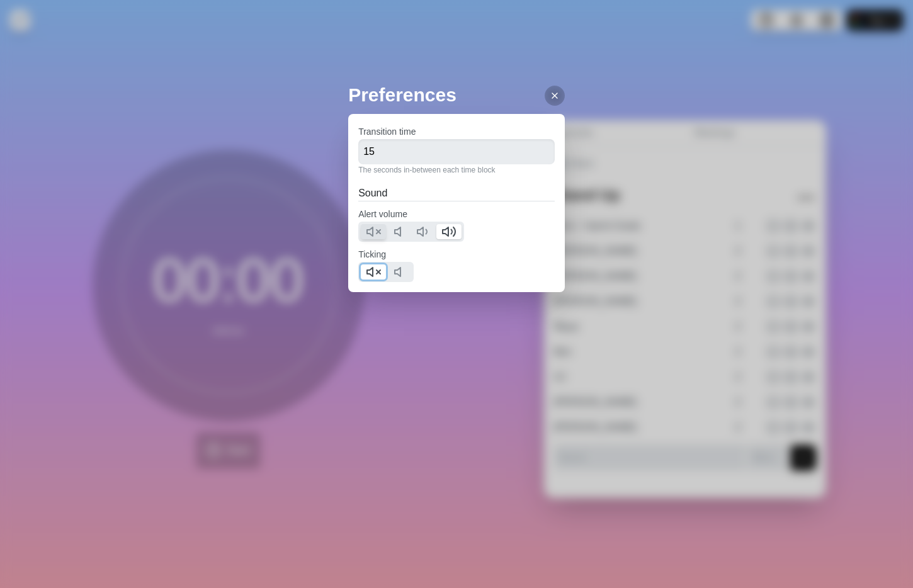  I want to click on label: Alert volume, so click(383, 214).